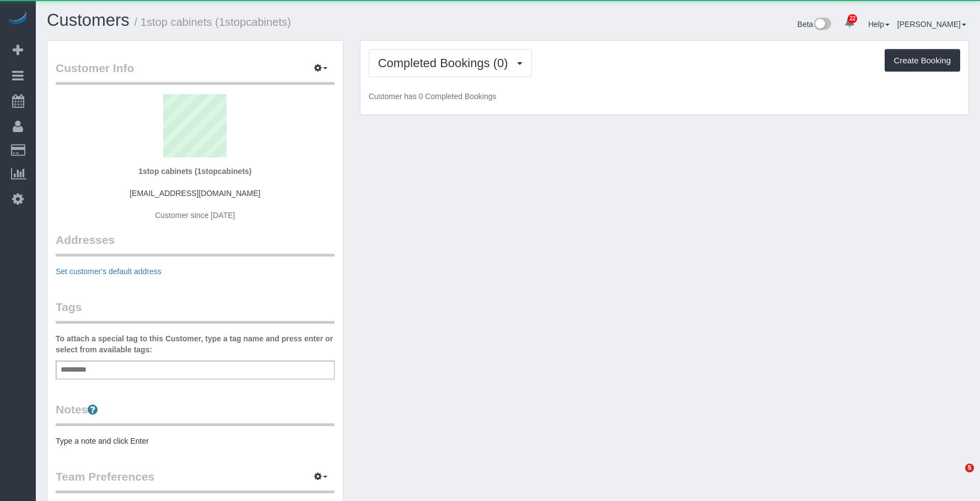  I want to click on a: Help, so click(878, 24).